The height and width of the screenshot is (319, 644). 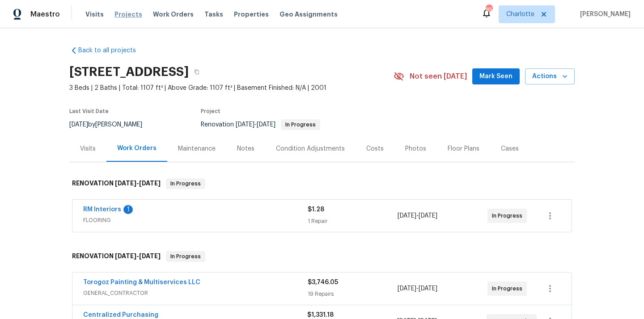 I want to click on div: 1, so click(x=128, y=210).